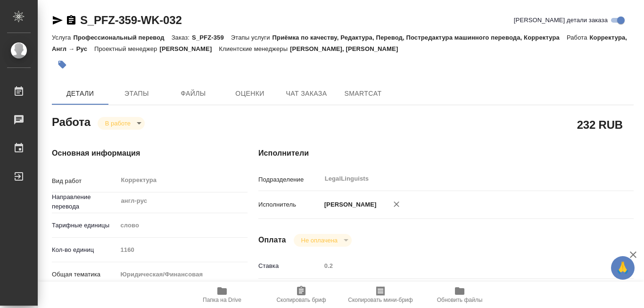 The width and height of the screenshot is (644, 308). Describe the element at coordinates (182, 275) in the screenshot. I see `div: Юридическая/Финансовая` at that location.